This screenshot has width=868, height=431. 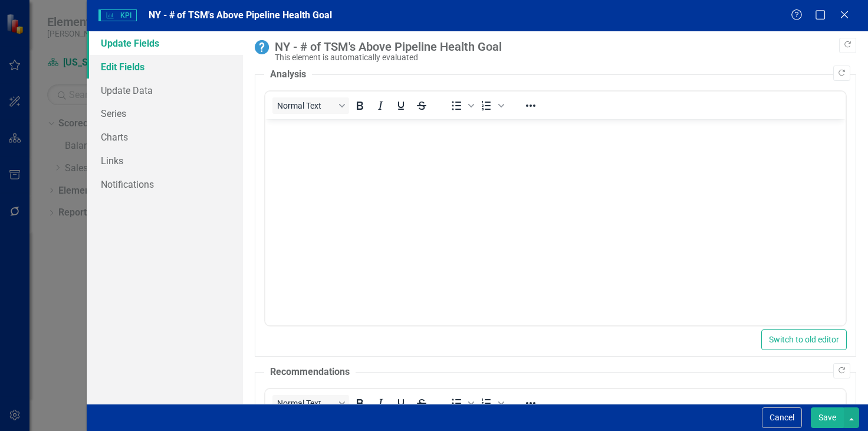 What do you see at coordinates (804, 339) in the screenshot?
I see `button: Switch to old editor` at bounding box center [804, 339].